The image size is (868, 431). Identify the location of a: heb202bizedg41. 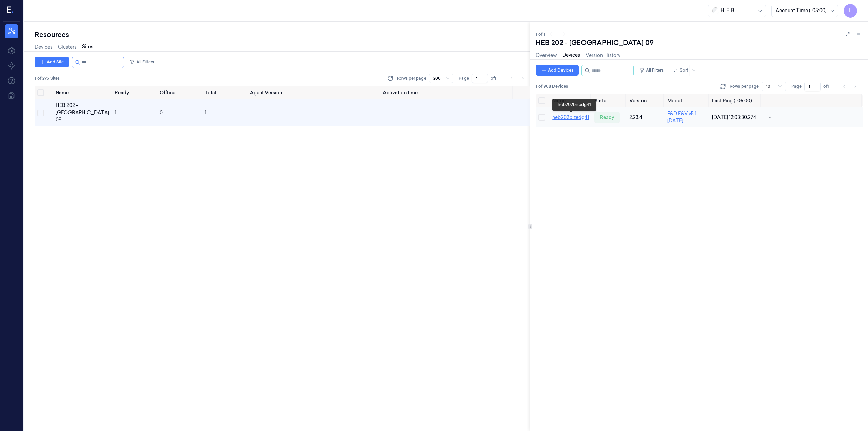
(571, 117).